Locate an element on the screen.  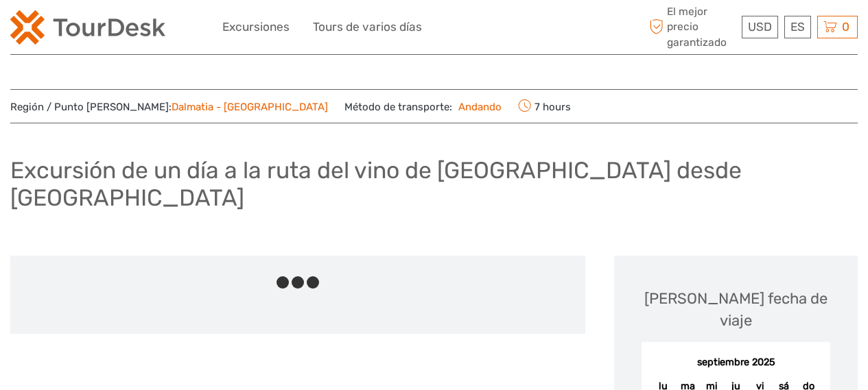
span: 0 is located at coordinates (845, 27).